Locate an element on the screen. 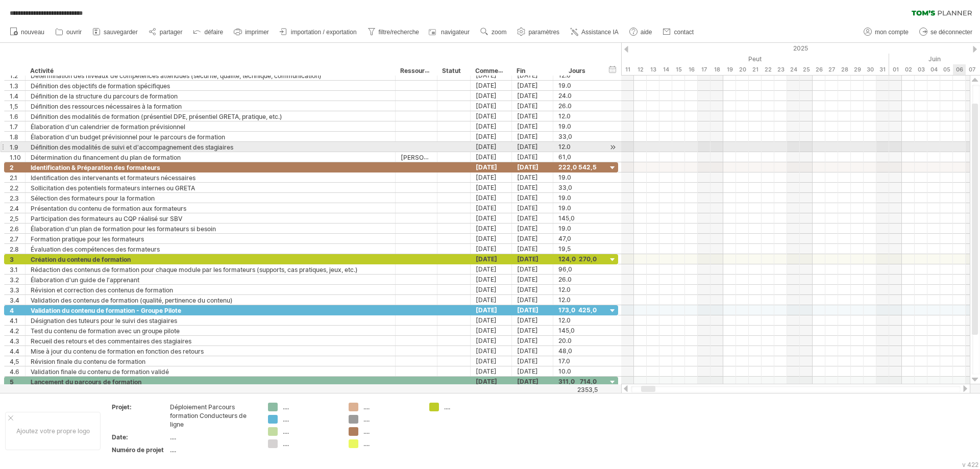  font: 19.0 is located at coordinates (565, 208).